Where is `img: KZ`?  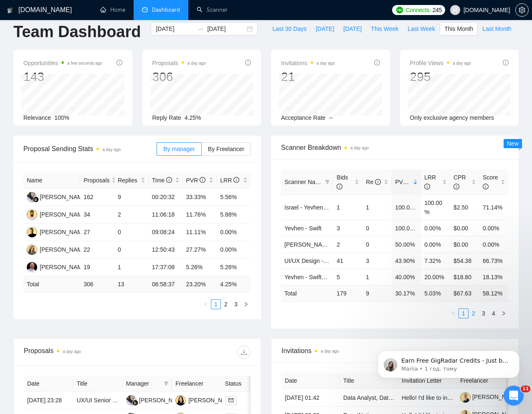 img: KZ is located at coordinates (32, 215).